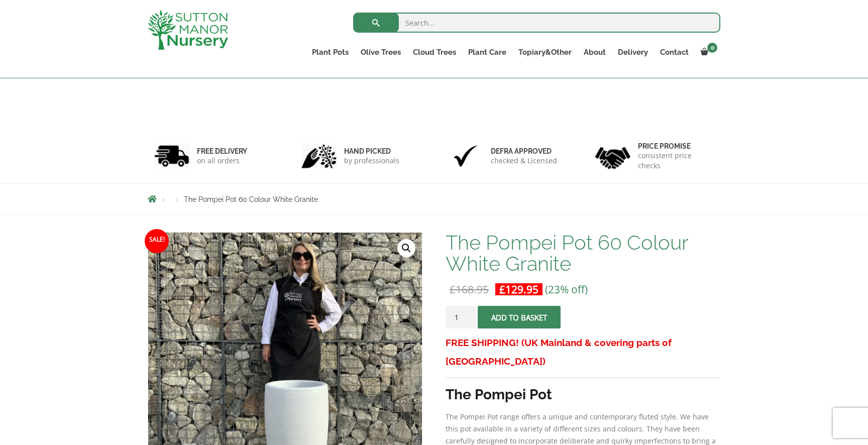 The image size is (868, 445). I want to click on img: 2.jpg, so click(319, 156).